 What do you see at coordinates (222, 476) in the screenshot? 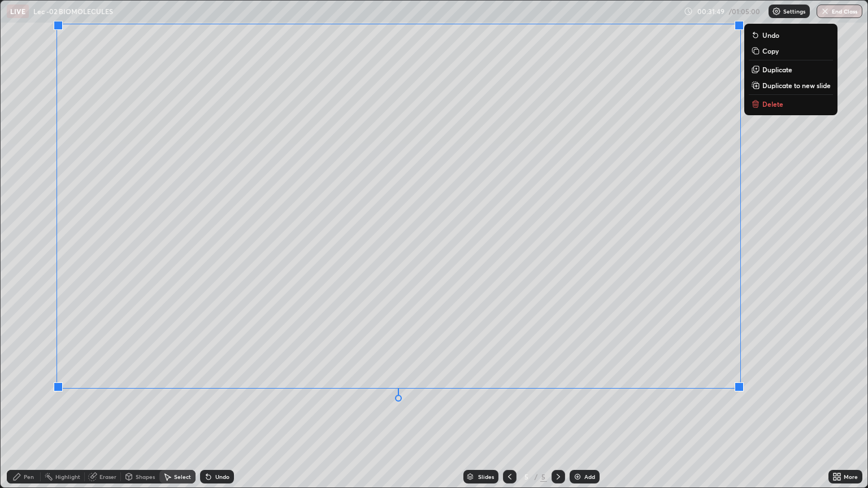
I see `div: Undo` at bounding box center [222, 476].